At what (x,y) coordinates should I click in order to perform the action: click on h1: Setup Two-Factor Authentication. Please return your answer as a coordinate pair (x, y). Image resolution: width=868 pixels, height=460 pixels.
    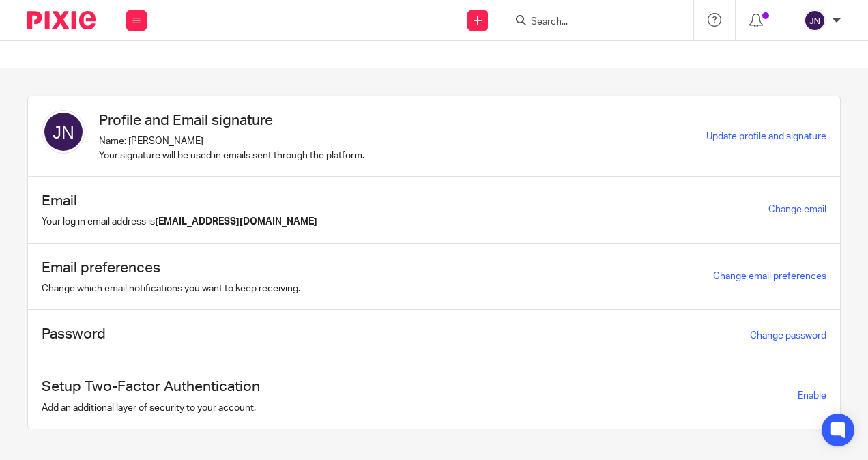
    Looking at the image, I should click on (151, 386).